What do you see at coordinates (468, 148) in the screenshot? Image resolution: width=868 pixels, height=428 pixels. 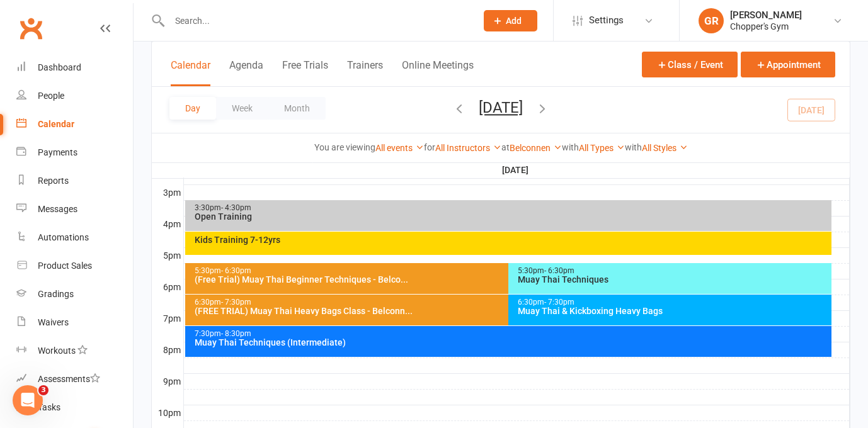 I see `a: All Instructors` at bounding box center [468, 148].